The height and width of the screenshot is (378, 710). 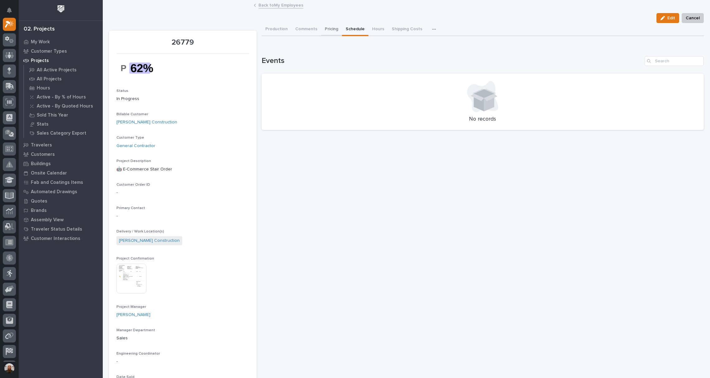 I want to click on a: General Contractor, so click(x=136, y=146).